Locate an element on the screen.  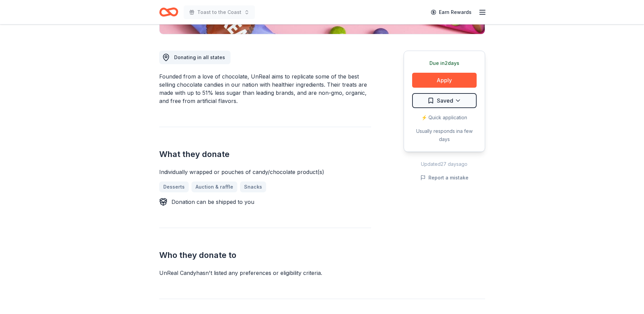
div: ⚡️ Quick application is located at coordinates (445, 117).